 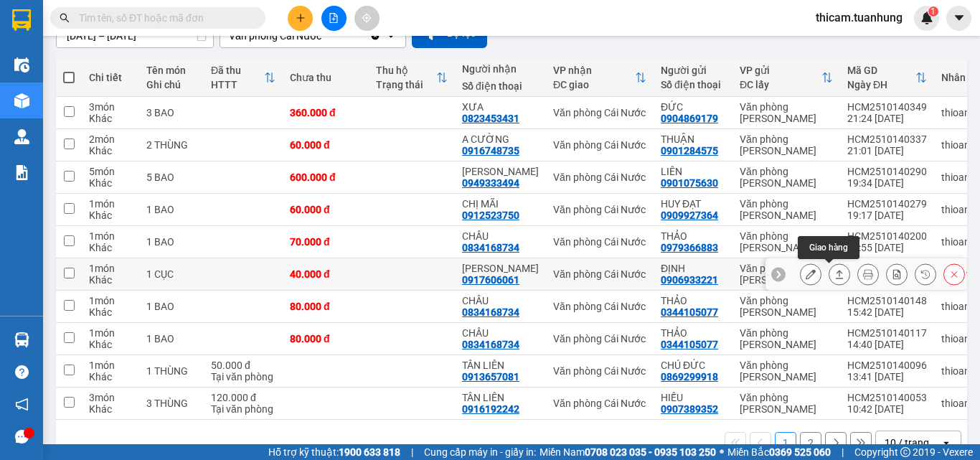 What do you see at coordinates (500, 69) in the screenshot?
I see `div: Người nhận` at bounding box center [500, 69].